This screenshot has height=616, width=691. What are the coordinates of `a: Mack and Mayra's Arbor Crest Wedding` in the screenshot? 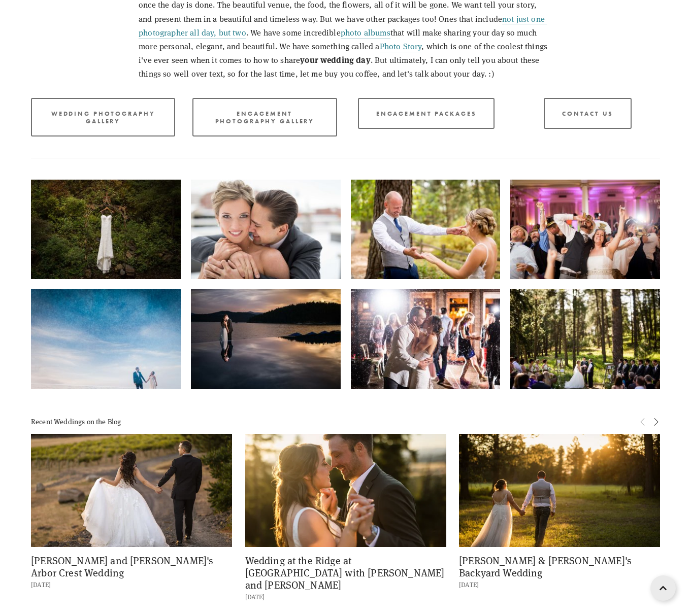 It's located at (132, 490).